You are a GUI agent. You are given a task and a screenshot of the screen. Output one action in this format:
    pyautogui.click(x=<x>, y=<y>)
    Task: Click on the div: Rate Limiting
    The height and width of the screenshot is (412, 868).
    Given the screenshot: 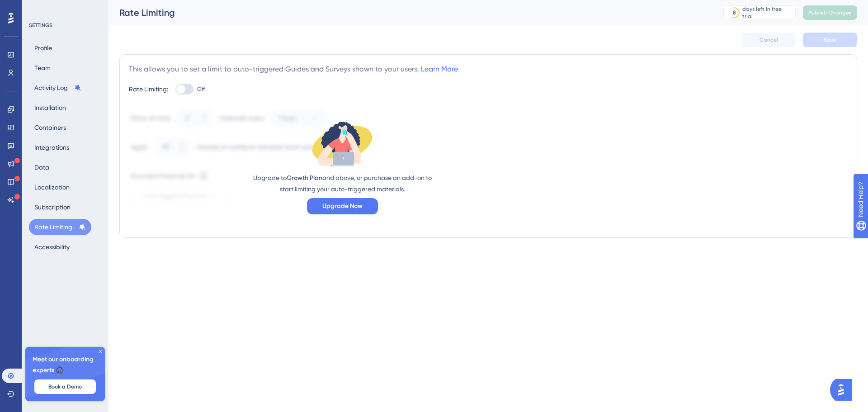 What is the action you would take?
    pyautogui.click(x=410, y=12)
    